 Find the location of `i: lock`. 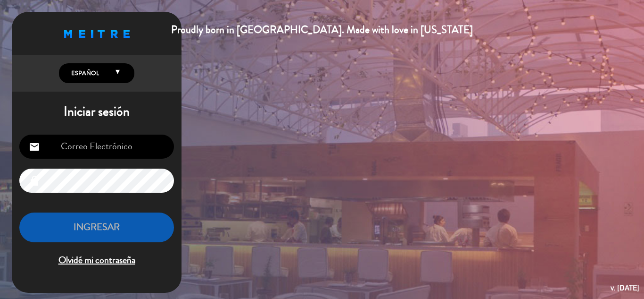

i: lock is located at coordinates (35, 181).